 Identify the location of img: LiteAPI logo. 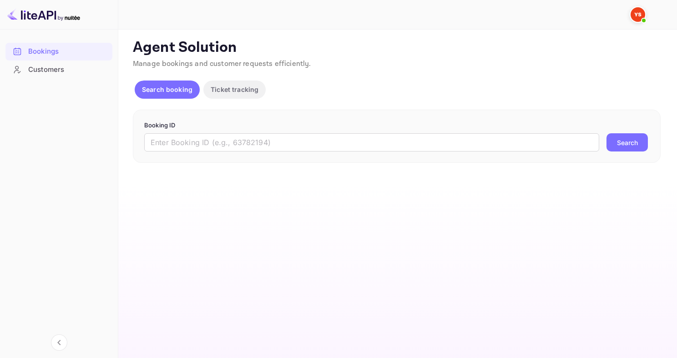
(44, 15).